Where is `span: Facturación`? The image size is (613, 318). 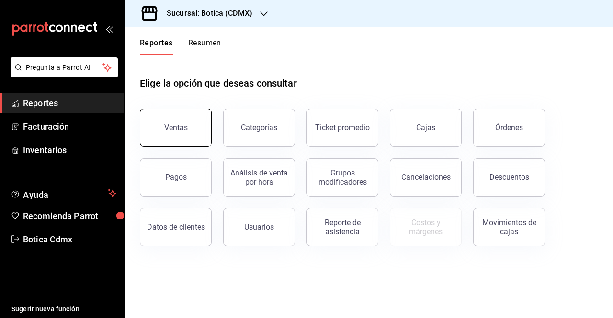
span: Facturación is located at coordinates (69, 126).